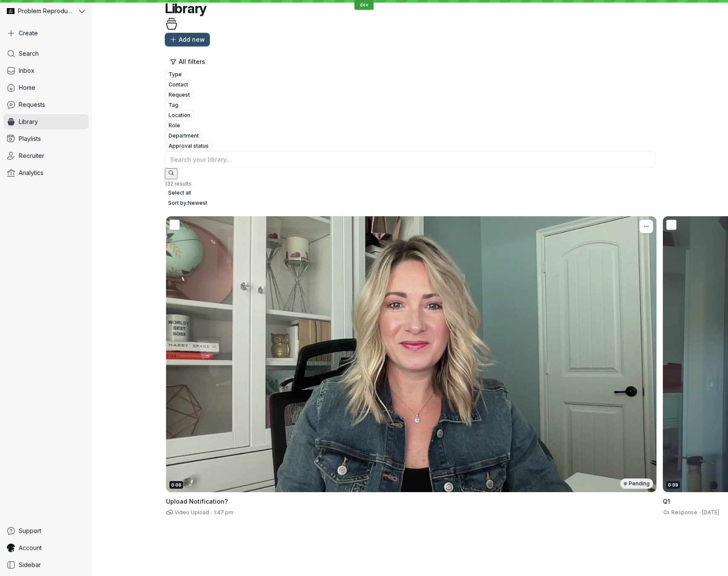  I want to click on span: Video Upload, so click(191, 512).